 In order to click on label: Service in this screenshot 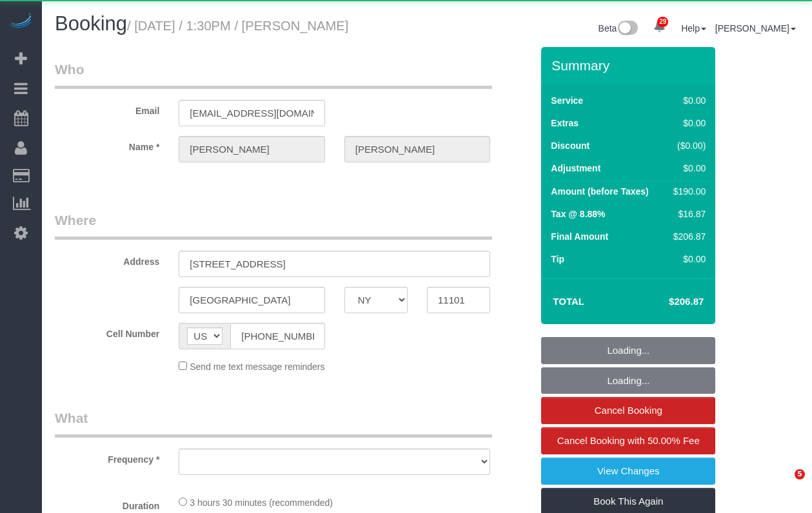, I will do `click(567, 100)`.